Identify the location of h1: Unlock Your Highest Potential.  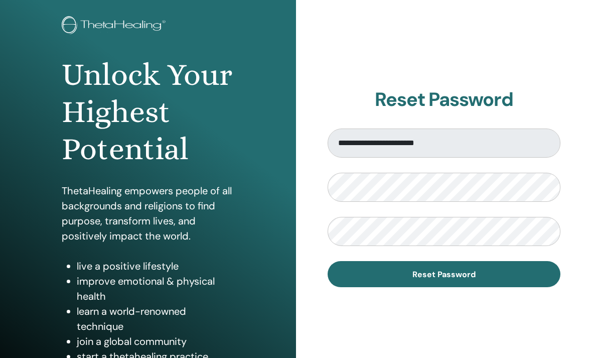
(147, 112).